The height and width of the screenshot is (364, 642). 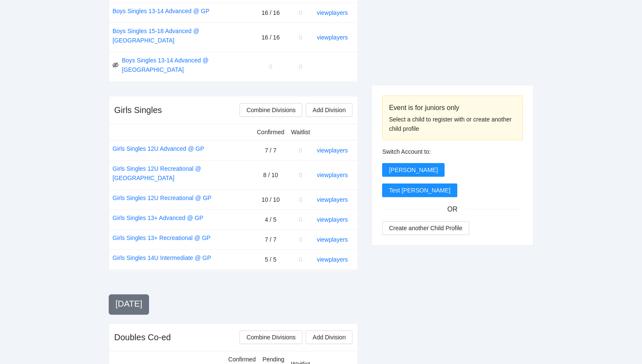 I want to click on a: Girls Singles 12U Advanced @ GP, so click(x=158, y=149).